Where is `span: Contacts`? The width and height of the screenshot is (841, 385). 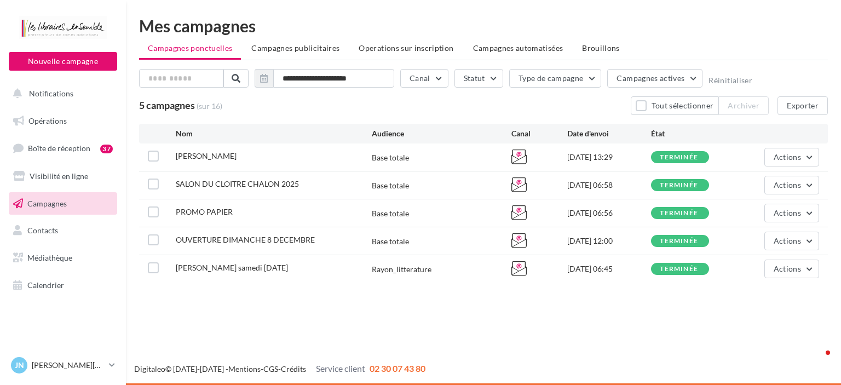
span: Contacts is located at coordinates (43, 230).